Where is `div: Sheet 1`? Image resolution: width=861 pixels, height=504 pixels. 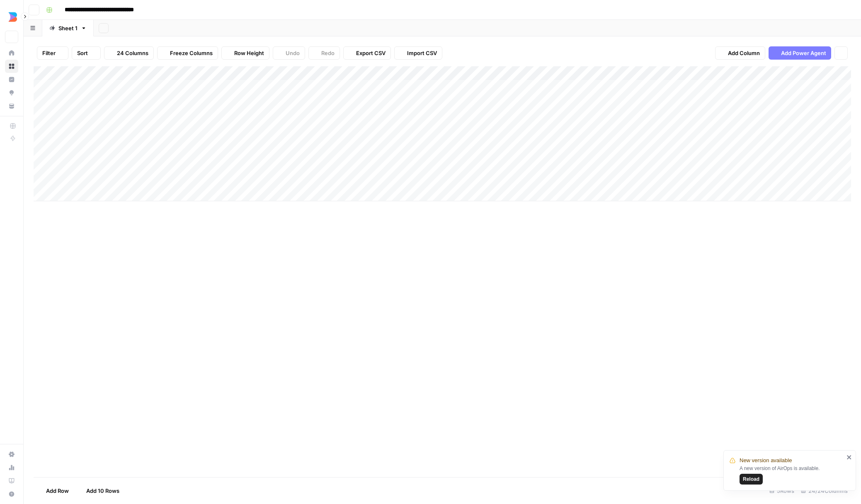 div: Sheet 1 is located at coordinates (68, 28).